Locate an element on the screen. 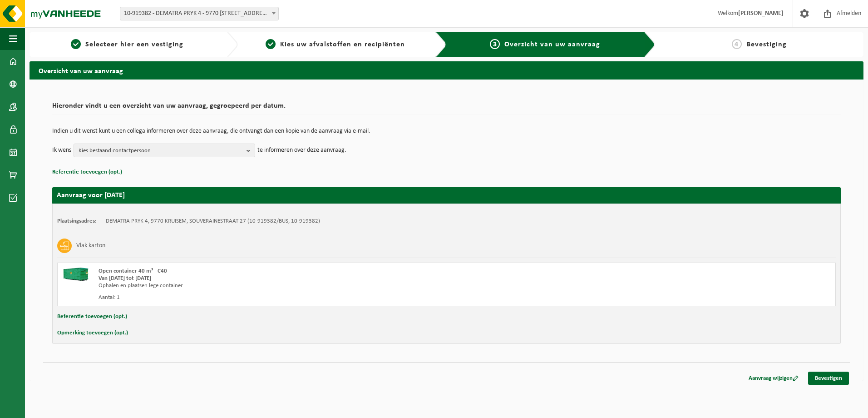 This screenshot has width=868, height=418. span: 4 is located at coordinates (737, 44).